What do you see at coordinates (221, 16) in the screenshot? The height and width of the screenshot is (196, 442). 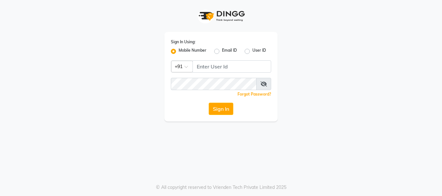 I see `img: logo1.svg` at bounding box center [221, 16].